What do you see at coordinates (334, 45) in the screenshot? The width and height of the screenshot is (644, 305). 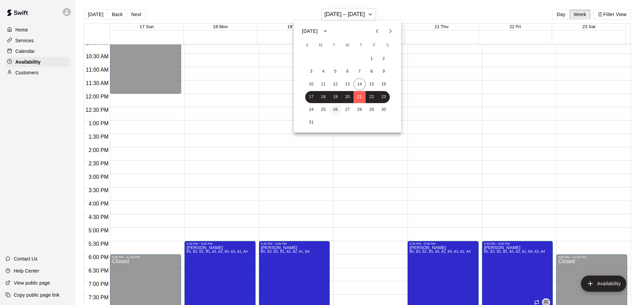 I see `span: Tuesday` at bounding box center [334, 45].